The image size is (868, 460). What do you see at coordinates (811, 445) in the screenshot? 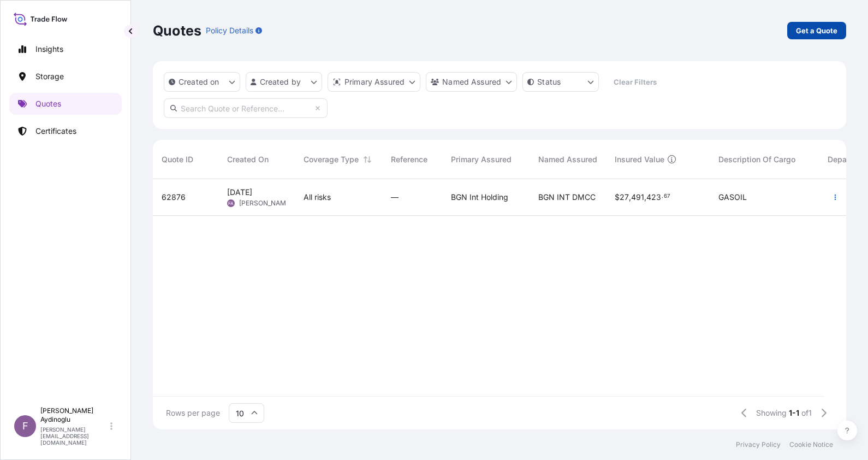
I see `a: Cookie Notice` at bounding box center [811, 445].